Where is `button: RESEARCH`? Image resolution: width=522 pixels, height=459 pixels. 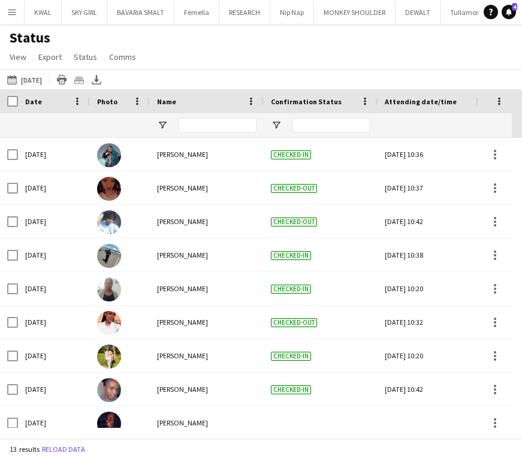 button: RESEARCH is located at coordinates (244, 12).